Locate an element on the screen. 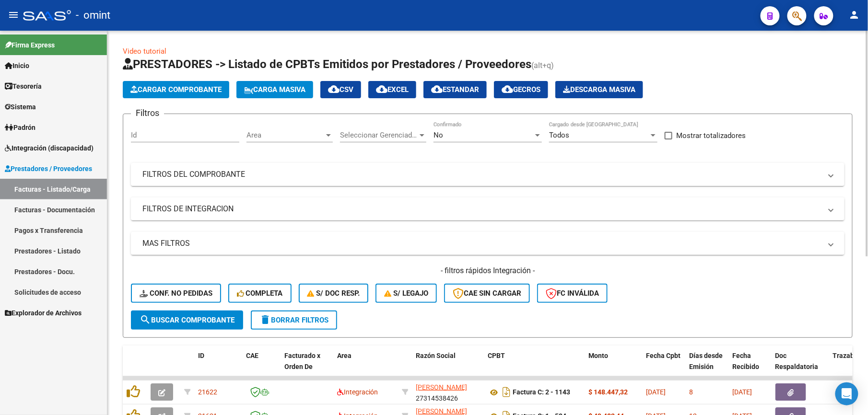 The width and height of the screenshot is (868, 415). span: Inicio is located at coordinates (17, 66).